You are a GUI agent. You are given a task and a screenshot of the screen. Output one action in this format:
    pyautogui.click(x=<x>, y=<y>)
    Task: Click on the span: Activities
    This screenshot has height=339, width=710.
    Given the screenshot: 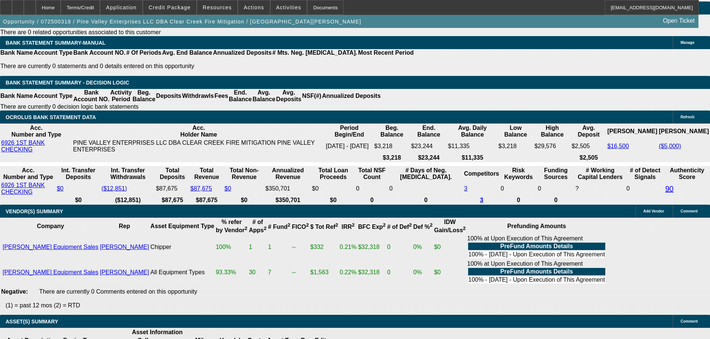 What is the action you would take?
    pyautogui.click(x=289, y=7)
    